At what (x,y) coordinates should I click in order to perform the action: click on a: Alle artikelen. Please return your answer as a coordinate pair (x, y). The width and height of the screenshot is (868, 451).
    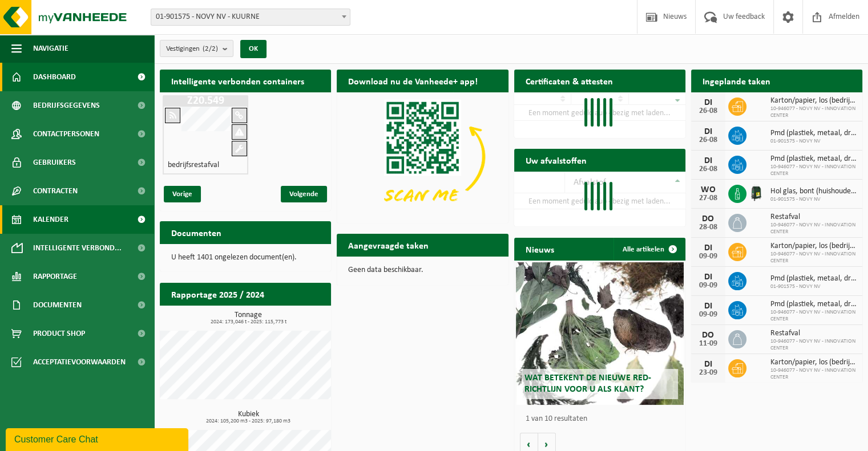
    Looking at the image, I should click on (649, 249).